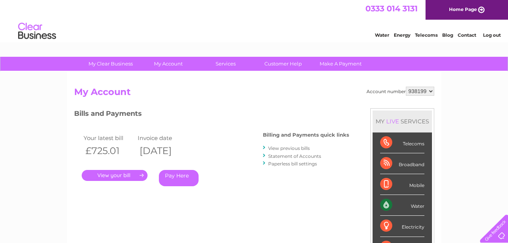 The width and height of the screenshot is (508, 243). What do you see at coordinates (382, 35) in the screenshot?
I see `a: Water` at bounding box center [382, 35].